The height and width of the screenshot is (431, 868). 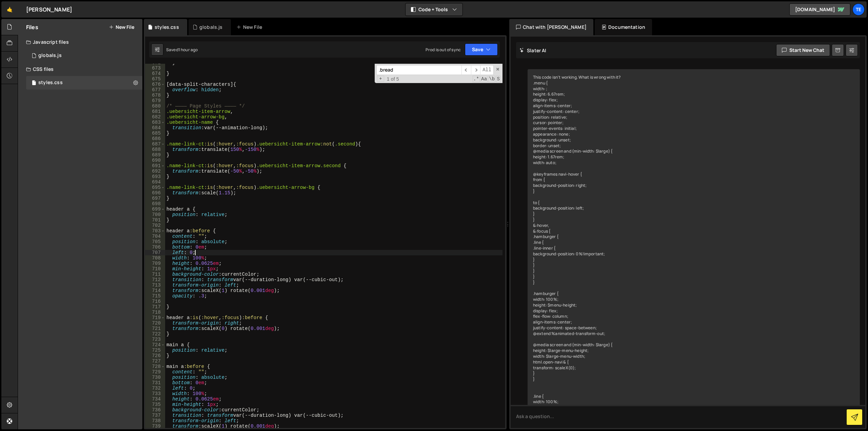 What do you see at coordinates (155, 274) in the screenshot?
I see `div: 711` at bounding box center [155, 274].